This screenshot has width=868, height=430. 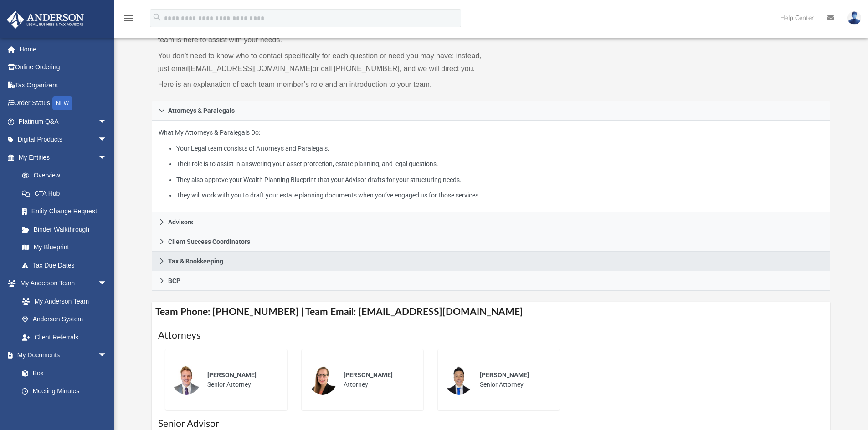 I want to click on a: Client Success Coordinators, so click(x=491, y=242).